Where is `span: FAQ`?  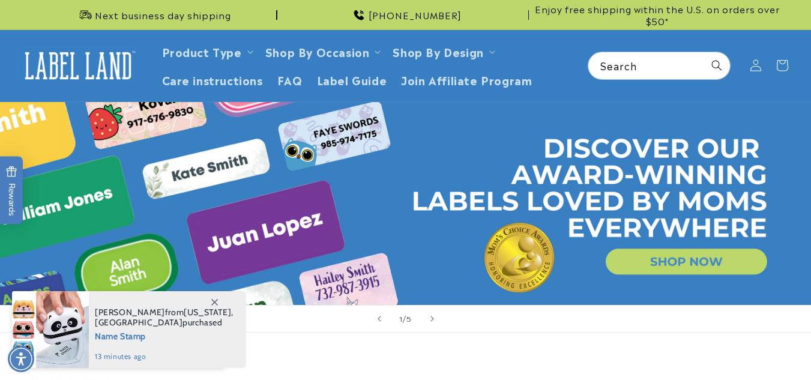
span: FAQ is located at coordinates (290, 79).